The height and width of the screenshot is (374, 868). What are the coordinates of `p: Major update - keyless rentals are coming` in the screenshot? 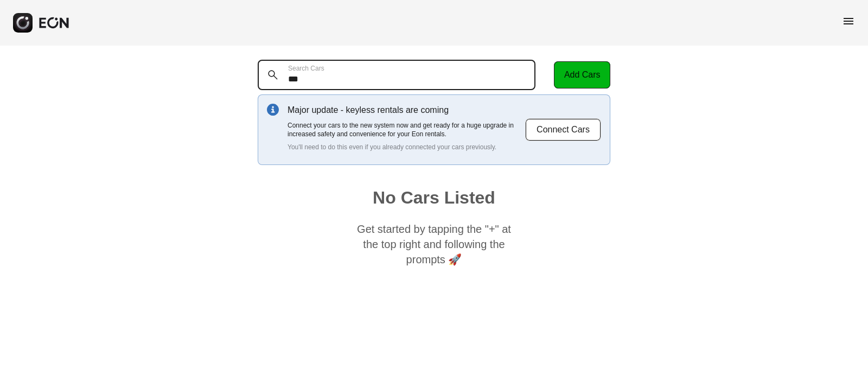 It's located at (406, 110).